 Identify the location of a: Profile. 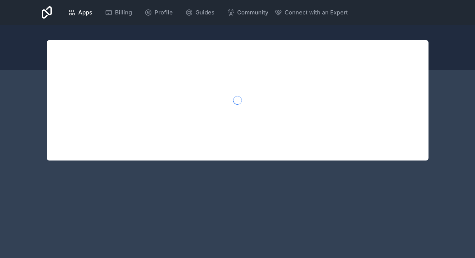
(158, 13).